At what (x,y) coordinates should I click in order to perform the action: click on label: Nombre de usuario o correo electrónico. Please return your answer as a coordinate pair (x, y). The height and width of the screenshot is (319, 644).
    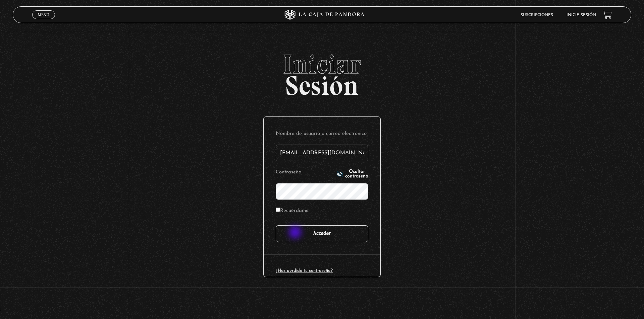
    Looking at the image, I should click on (322, 134).